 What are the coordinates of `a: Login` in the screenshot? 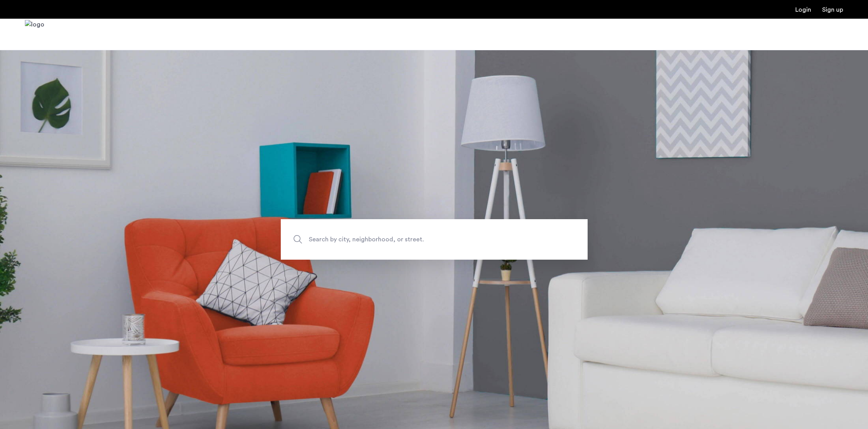 It's located at (804, 9).